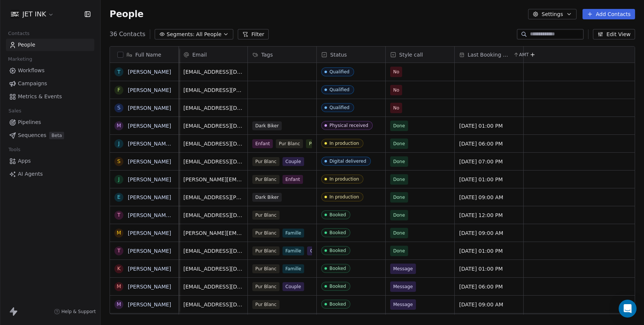 This screenshot has height=325, width=644. I want to click on div: E, so click(119, 197).